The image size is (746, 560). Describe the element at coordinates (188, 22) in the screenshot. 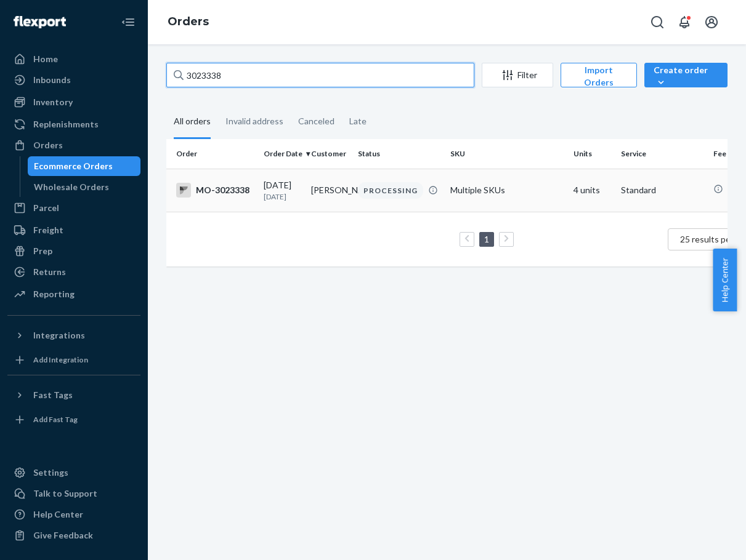

I see `ol: breadcrumbs` at that location.